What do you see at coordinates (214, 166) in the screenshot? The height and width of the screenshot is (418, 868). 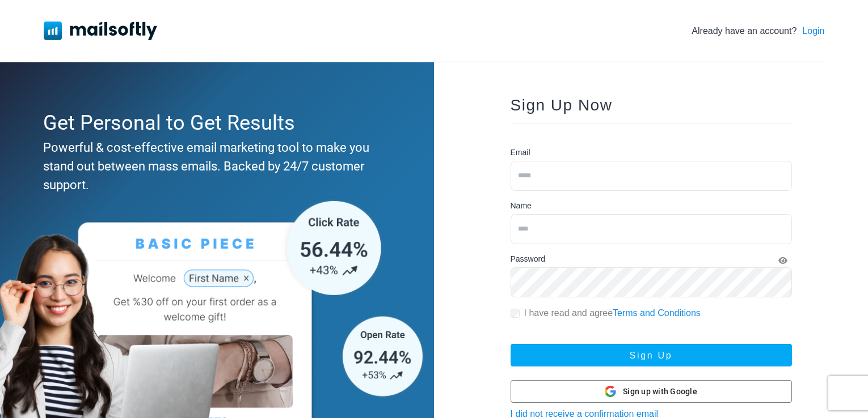 I see `div: Powerful & cost-effective email marketing tool to make you stand out between mass emails. Backed ...` at bounding box center [214, 166].